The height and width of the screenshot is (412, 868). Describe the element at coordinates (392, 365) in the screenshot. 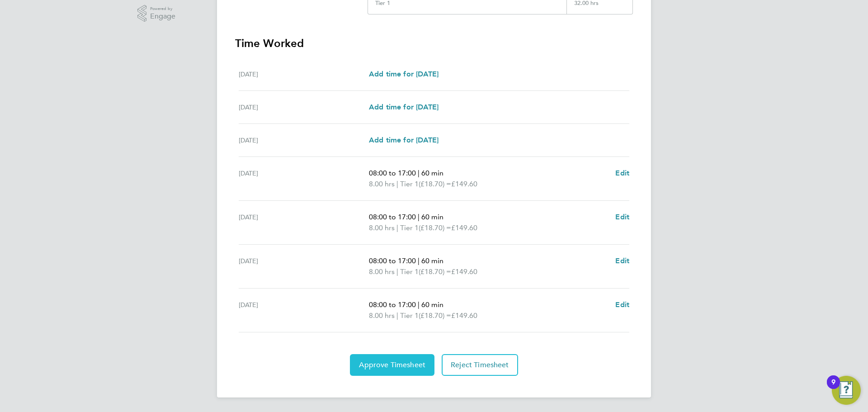

I see `span: Approve Timesheet` at that location.